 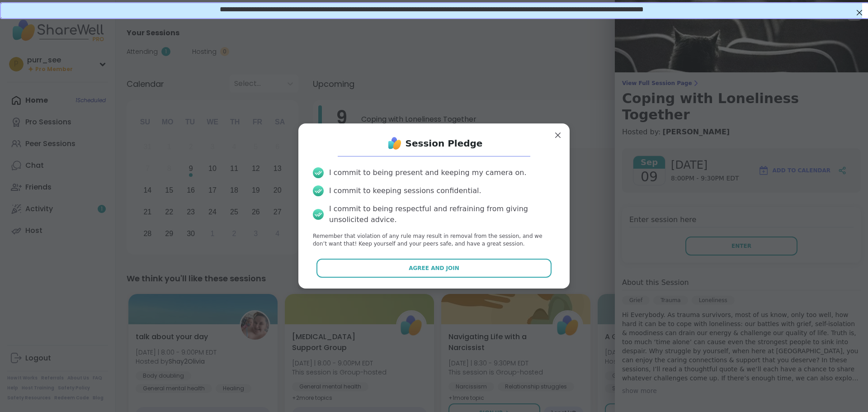 What do you see at coordinates (405, 191) in the screenshot?
I see `div: I commit to keeping sessions confidential.` at bounding box center [405, 191].